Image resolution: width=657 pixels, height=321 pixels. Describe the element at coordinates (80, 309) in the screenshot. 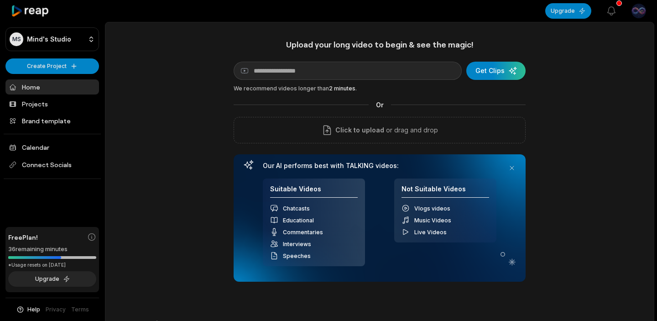

I see `a: Terms` at that location.